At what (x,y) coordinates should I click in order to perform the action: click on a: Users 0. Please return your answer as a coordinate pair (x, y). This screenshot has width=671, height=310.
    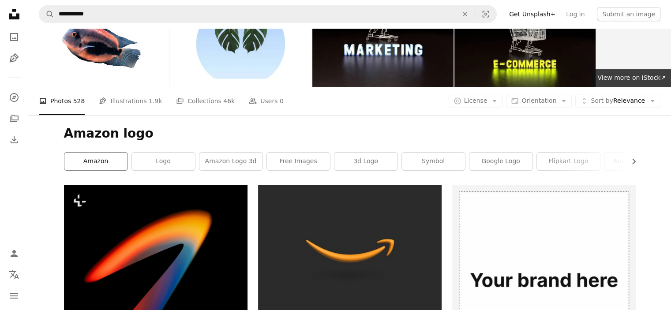
    Looking at the image, I should click on (266, 101).